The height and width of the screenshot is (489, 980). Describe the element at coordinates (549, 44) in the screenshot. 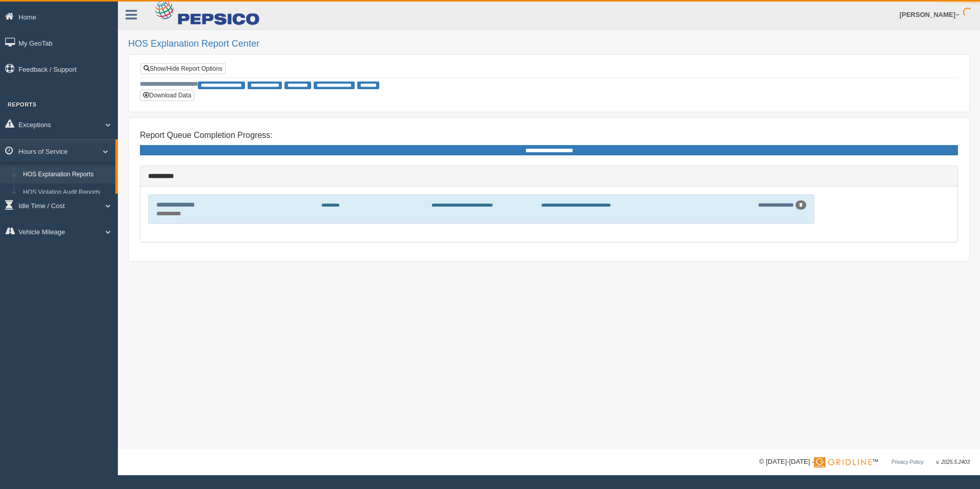

I see `h2: HOS Explanation Report Center` at that location.